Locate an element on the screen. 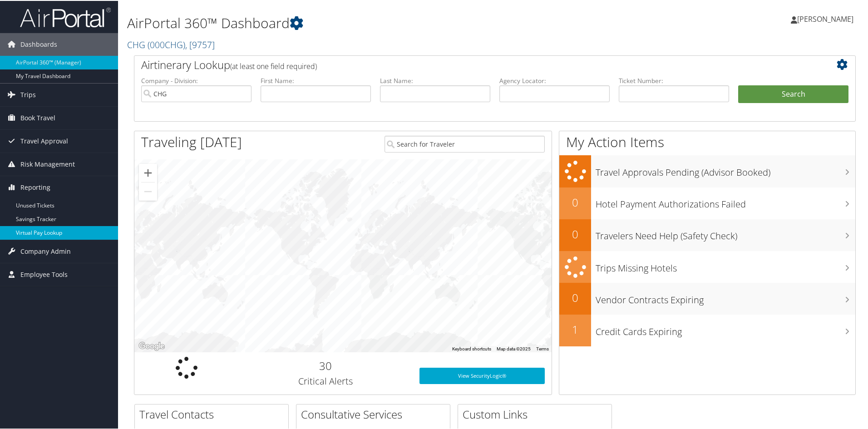  h3: Travelers Need Help (Safety Check) is located at coordinates (725, 233).